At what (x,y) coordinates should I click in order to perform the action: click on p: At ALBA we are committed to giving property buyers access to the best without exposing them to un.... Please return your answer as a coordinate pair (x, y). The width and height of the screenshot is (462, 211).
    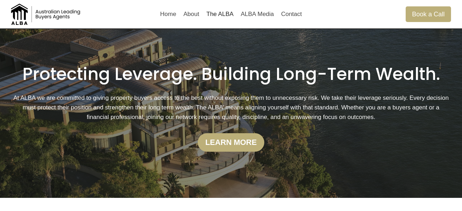
    Looking at the image, I should click on (231, 107).